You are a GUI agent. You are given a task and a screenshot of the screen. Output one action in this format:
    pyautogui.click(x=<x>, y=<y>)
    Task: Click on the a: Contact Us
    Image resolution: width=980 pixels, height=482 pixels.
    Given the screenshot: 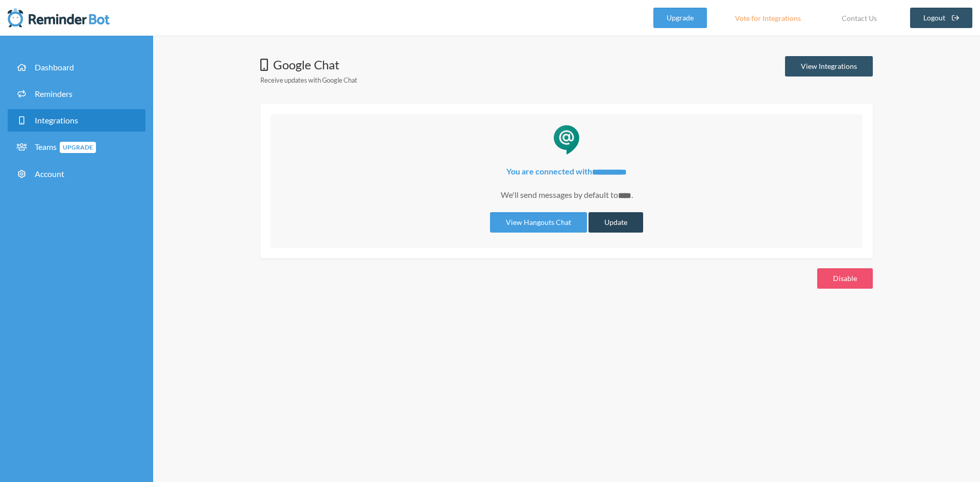 What is the action you would take?
    pyautogui.click(x=859, y=18)
    